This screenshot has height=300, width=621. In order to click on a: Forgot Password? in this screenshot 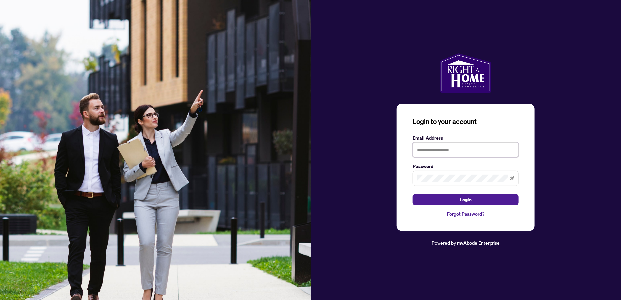, I will do `click(466, 214)`.